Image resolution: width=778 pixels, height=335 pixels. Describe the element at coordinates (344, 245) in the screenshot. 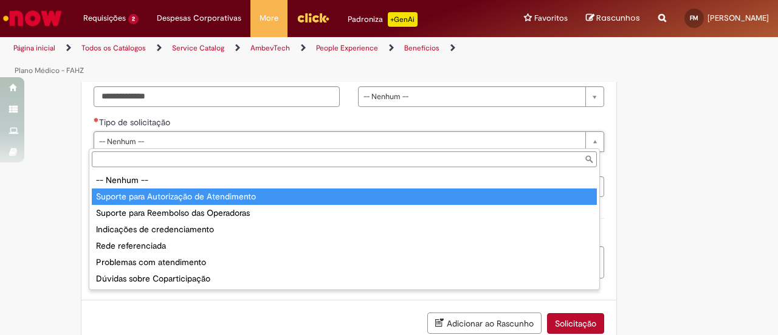

I see `div: Rede referenciada` at that location.